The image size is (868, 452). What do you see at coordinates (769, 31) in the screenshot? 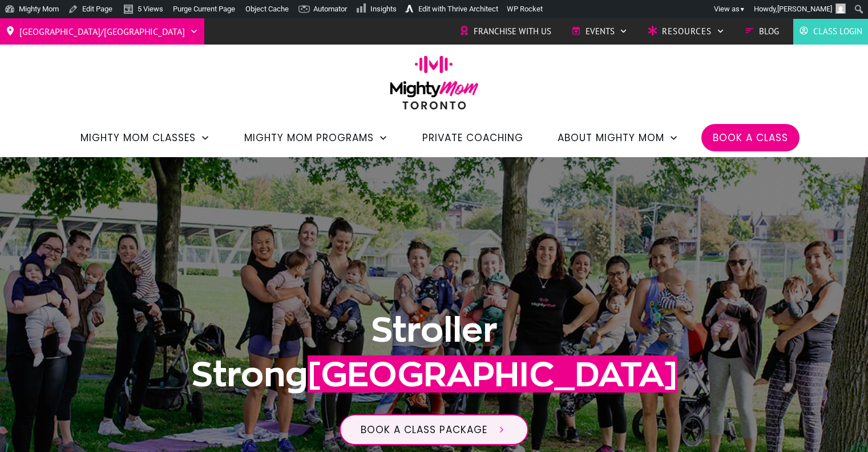
I see `span: Blog` at bounding box center [769, 31].